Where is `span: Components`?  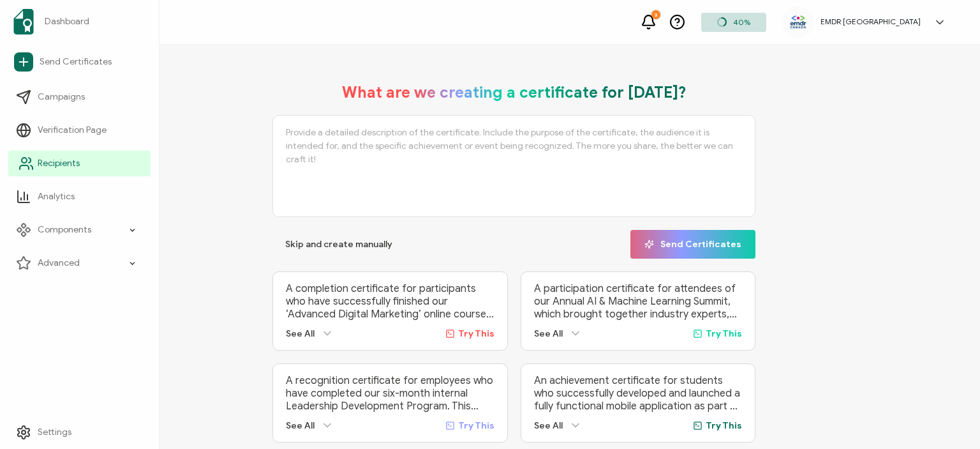 span: Components is located at coordinates (65, 230).